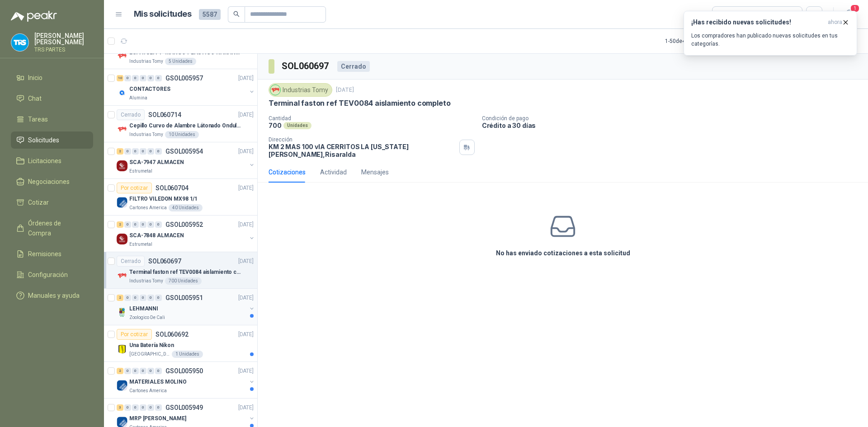 The image size is (868, 427). Describe the element at coordinates (156, 235) in the screenshot. I see `p: SCA-7848 ALMACEN` at that location.